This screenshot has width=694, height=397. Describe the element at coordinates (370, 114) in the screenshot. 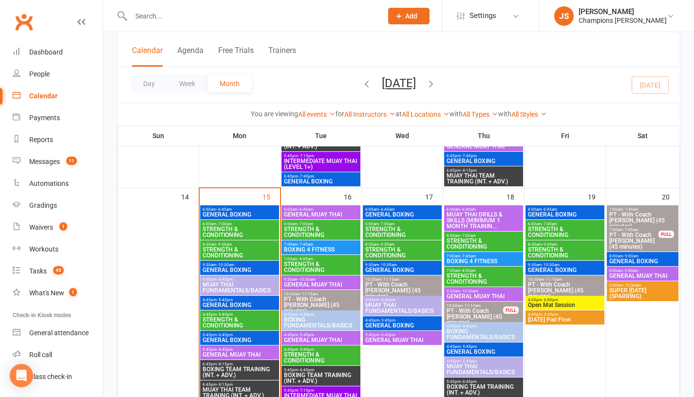

I see `a: All Instructors` at that location.